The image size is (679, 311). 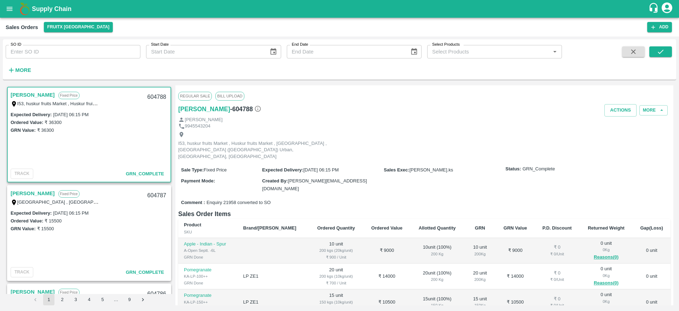 What do you see at coordinates (208, 244) in the screenshot?
I see `p: Apple - Indian - Spur` at bounding box center [208, 244].